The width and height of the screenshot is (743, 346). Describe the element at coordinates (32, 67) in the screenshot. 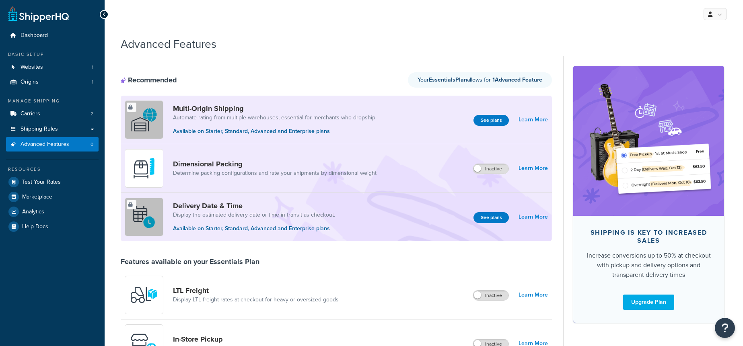

I see `span: Websites` at that location.